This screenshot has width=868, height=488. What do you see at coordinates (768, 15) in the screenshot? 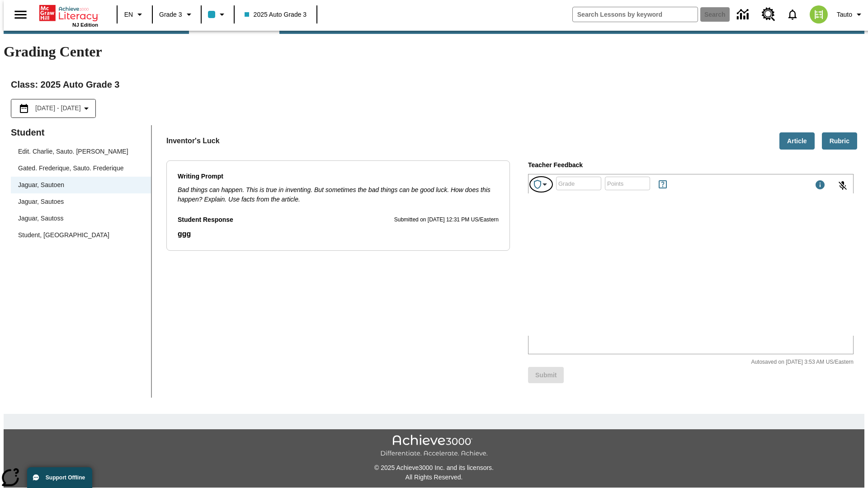
I see `a: Resource Center, Will open in new tab` at bounding box center [768, 15].